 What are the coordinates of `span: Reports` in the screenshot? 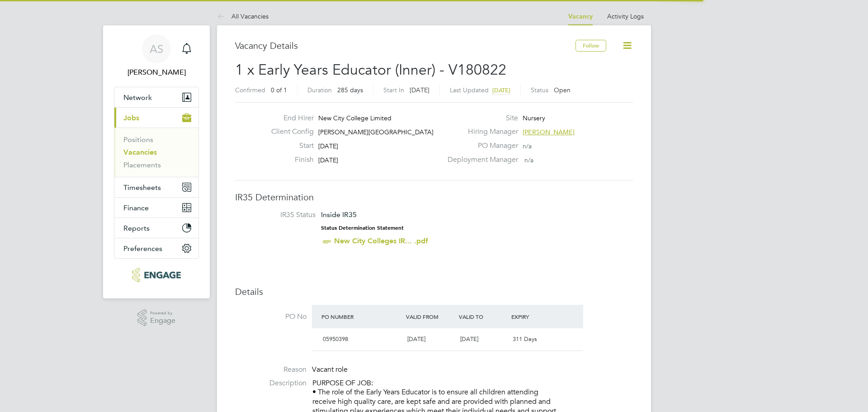 It's located at (137, 228).